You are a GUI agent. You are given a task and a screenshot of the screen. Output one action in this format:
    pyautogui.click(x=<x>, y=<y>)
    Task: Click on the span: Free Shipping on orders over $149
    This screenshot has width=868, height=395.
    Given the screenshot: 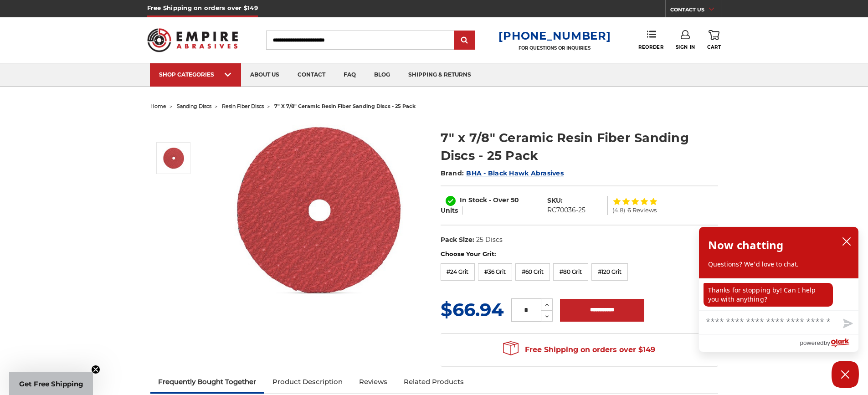 What is the action you would take?
    pyautogui.click(x=579, y=350)
    